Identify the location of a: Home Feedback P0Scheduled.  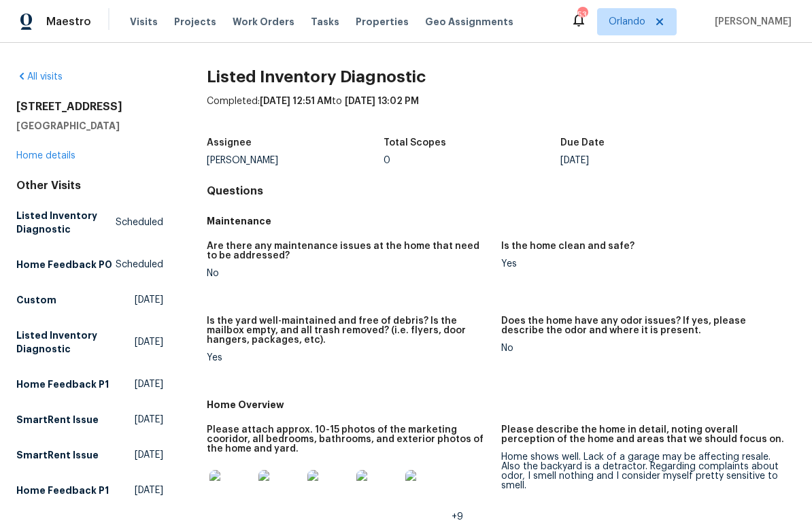
(90, 264).